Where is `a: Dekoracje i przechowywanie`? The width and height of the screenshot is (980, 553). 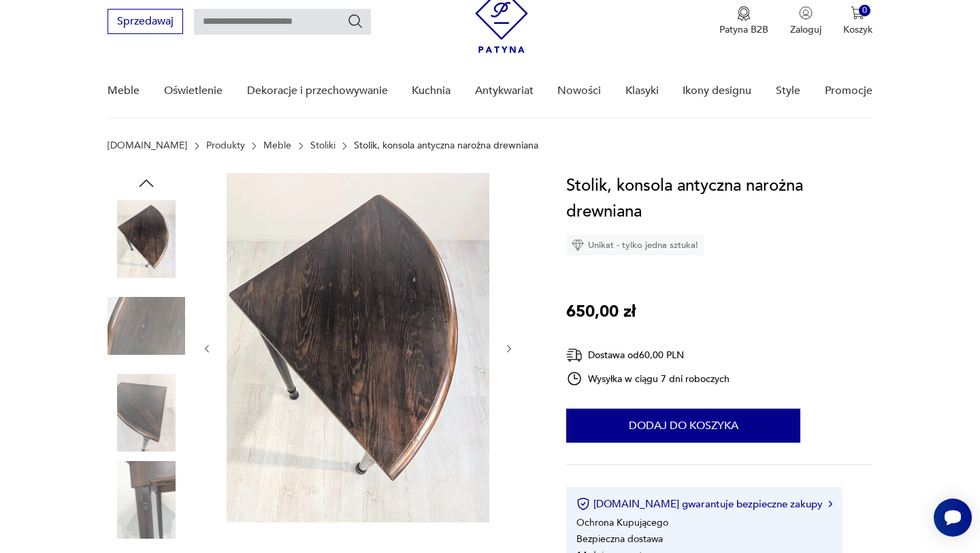
a: Dekoracje i przechowywanie is located at coordinates (317, 90).